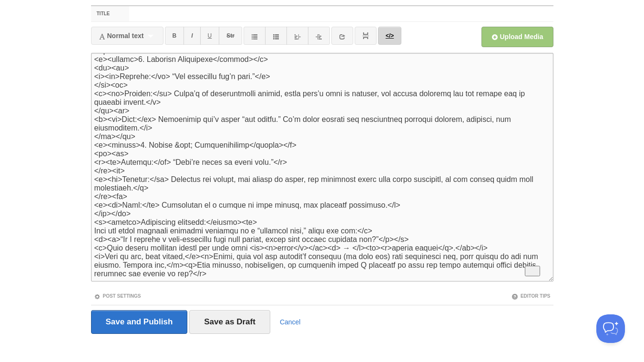  I want to click on a: U, so click(210, 36).